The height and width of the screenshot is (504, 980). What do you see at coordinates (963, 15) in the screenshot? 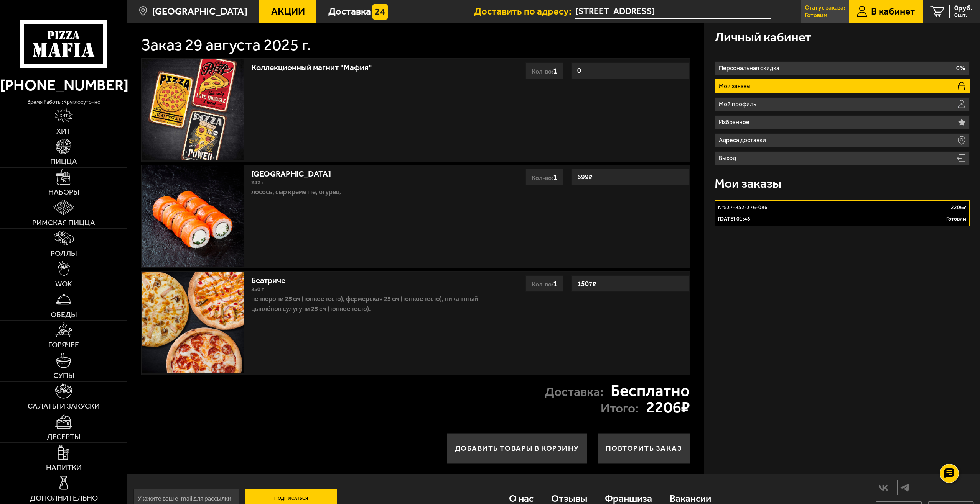
I see `span: 0 шт.` at bounding box center [963, 15].